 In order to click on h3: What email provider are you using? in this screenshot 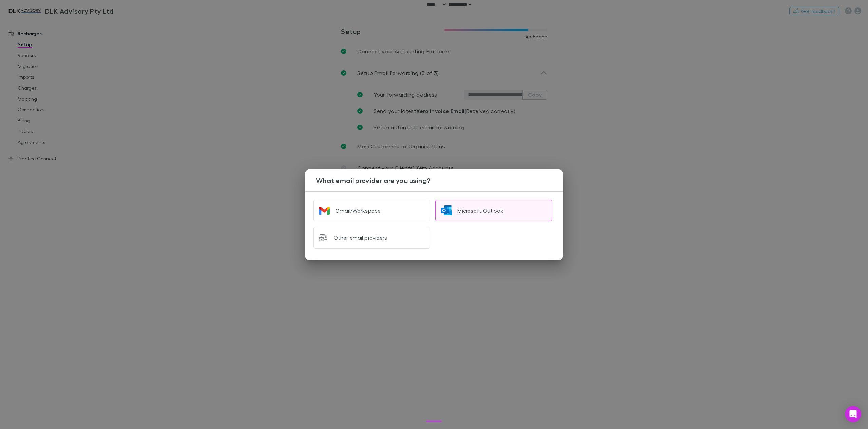, I will do `click(439, 180)`.